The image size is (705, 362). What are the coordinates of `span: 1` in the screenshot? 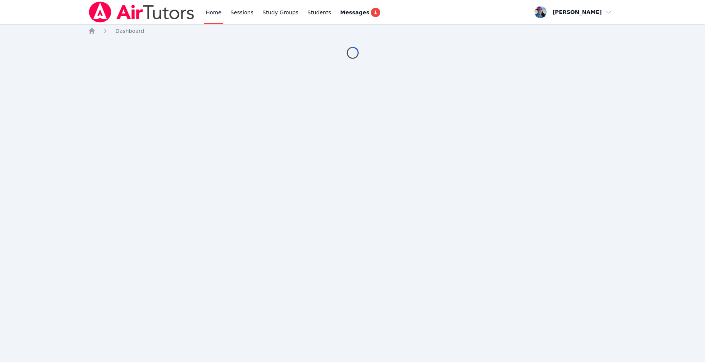 It's located at (375, 12).